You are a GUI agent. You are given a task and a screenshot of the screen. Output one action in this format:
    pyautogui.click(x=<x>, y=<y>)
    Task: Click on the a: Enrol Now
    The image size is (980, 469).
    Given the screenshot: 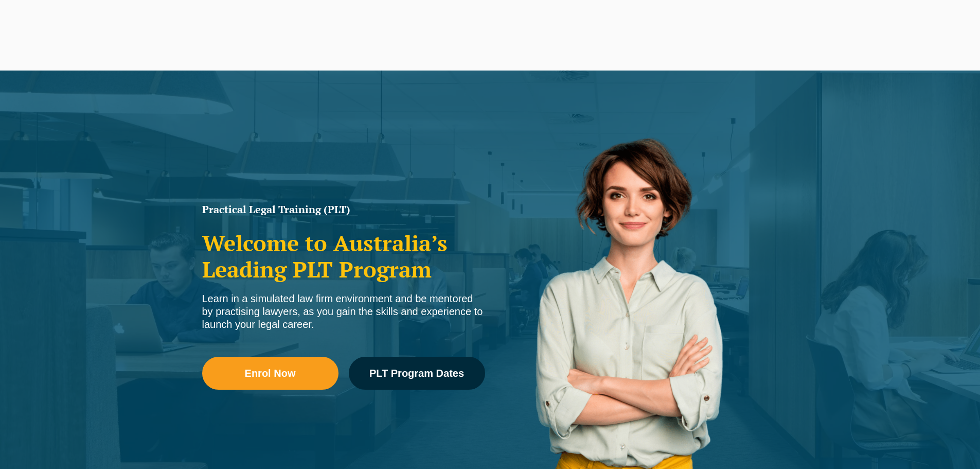 What is the action you would take?
    pyautogui.click(x=270, y=373)
    